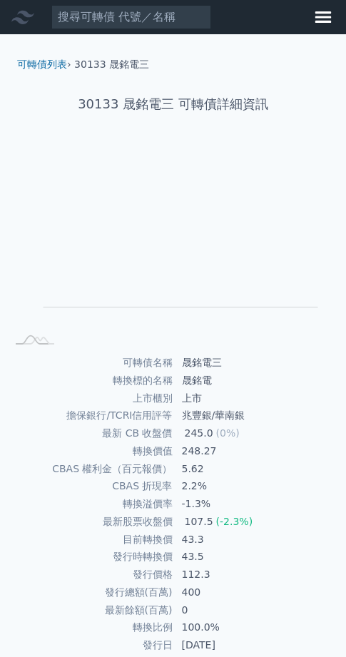 Image resolution: width=346 pixels, height=657 pixels. I want to click on li: 30133 晟銘電三, so click(111, 64).